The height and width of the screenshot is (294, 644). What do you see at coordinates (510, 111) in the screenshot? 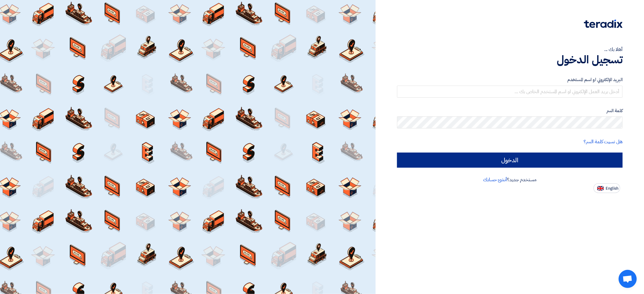
I see `label: كلمة السر` at bounding box center [510, 111].